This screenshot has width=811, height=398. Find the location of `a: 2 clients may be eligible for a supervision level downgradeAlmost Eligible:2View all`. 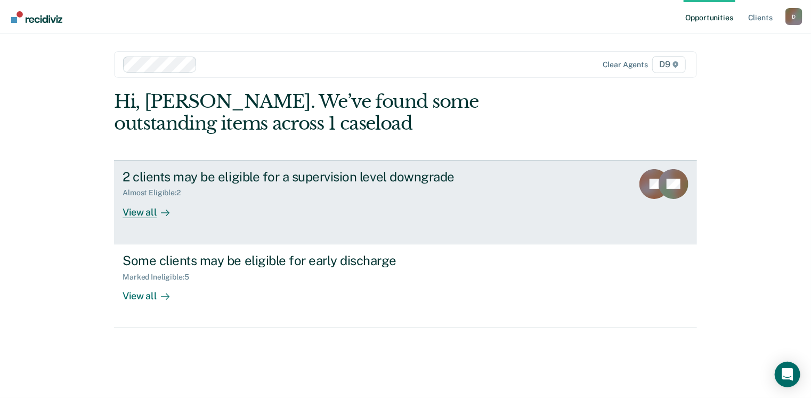

a: 2 clients may be eligible for a supervision level downgradeAlmost Eligible:2View all is located at coordinates (406, 202).